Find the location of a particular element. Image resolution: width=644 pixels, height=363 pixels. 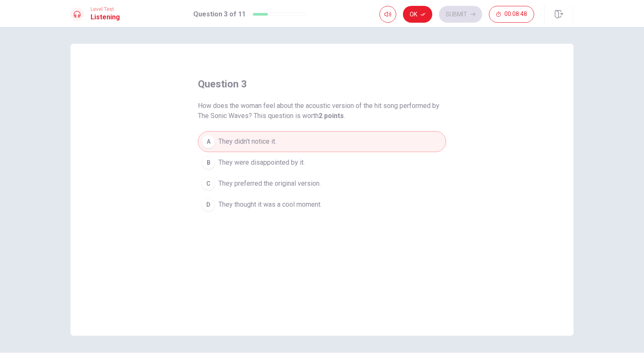

span: They thought it was a cool moment. is located at coordinates (270, 205).